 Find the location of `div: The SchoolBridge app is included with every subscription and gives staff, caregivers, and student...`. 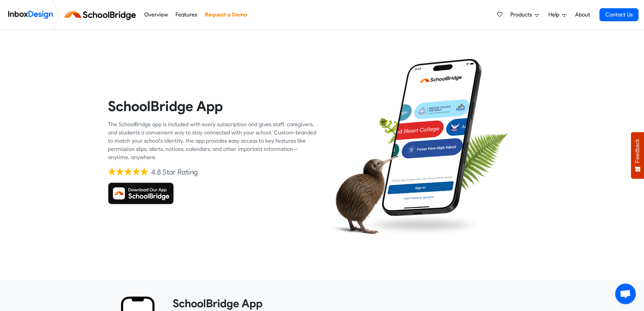

div: The SchoolBridge app is included with every subscription and gives staff, caregivers, and student... is located at coordinates (212, 141).